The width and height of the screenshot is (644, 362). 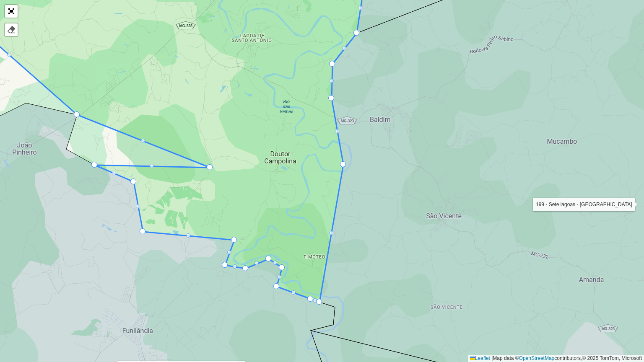 I want to click on a: OpenStreetMap, so click(x=537, y=359).